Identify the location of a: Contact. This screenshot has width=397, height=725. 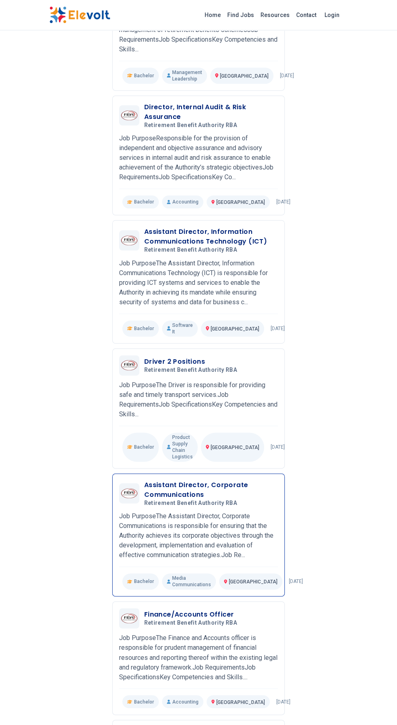
(306, 15).